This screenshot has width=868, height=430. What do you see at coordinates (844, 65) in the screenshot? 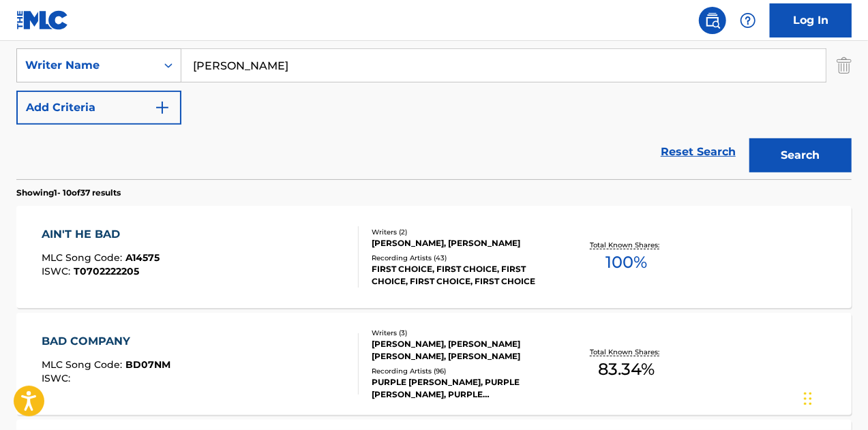
I see `img: Delete Criterion` at bounding box center [844, 65].